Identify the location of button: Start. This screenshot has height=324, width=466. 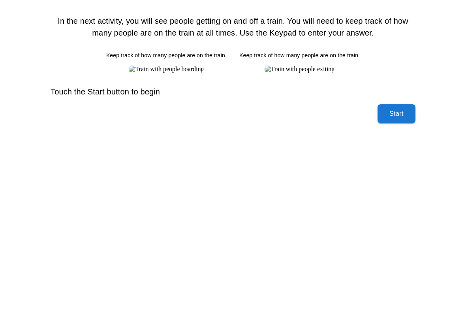
(397, 114).